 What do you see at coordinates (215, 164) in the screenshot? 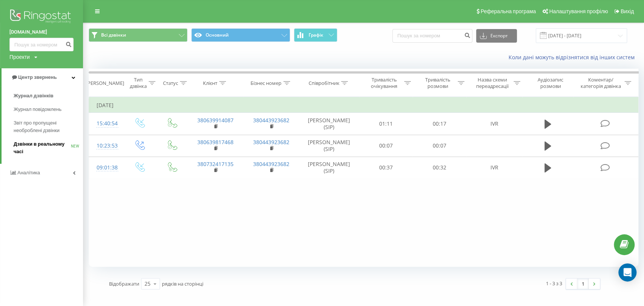
I see `a: 380732417135` at bounding box center [215, 164].